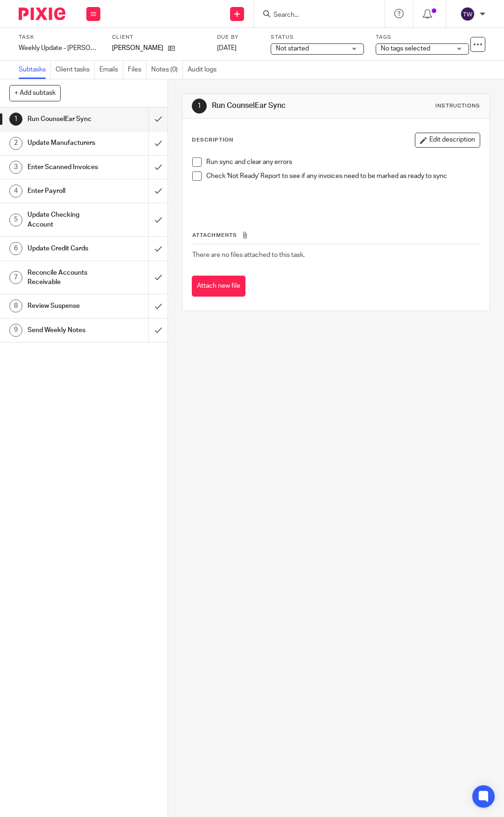 This screenshot has height=817, width=504. What do you see at coordinates (292, 48) in the screenshot?
I see `span: Not started` at bounding box center [292, 48].